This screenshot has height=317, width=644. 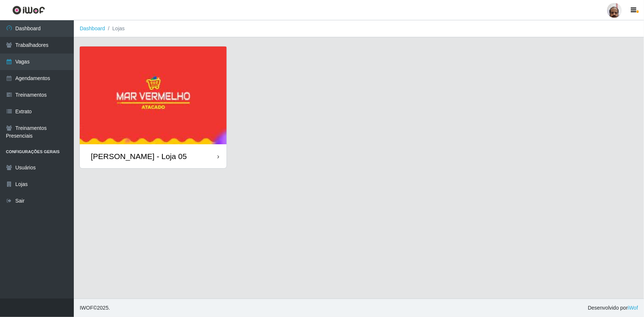 I want to click on a: iWof, so click(x=633, y=308).